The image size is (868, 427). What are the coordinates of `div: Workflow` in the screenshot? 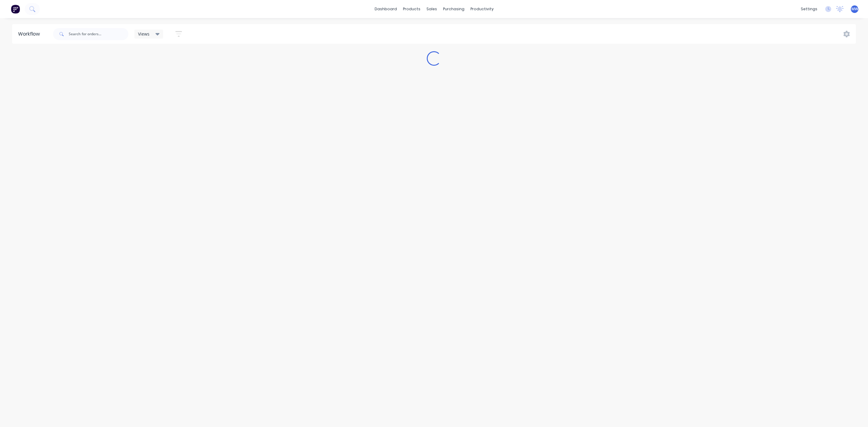 It's located at (30, 34).